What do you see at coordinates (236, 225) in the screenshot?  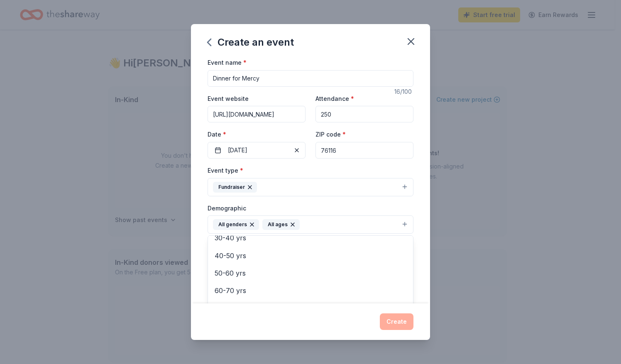 I see `div: All genders` at bounding box center [236, 225].